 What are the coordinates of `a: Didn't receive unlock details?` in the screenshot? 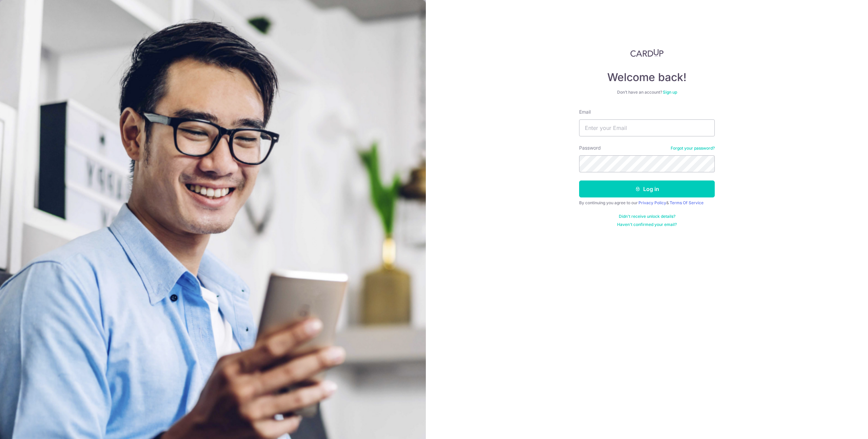 It's located at (647, 217).